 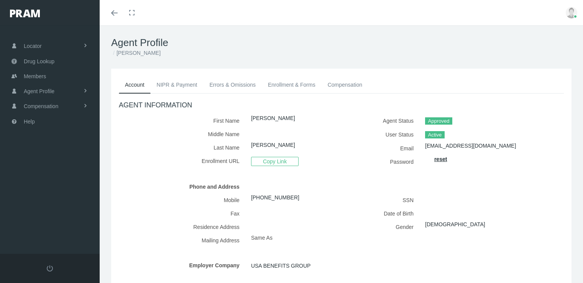 What do you see at coordinates (182, 186) in the screenshot?
I see `label: Phone and Address` at bounding box center [182, 186].